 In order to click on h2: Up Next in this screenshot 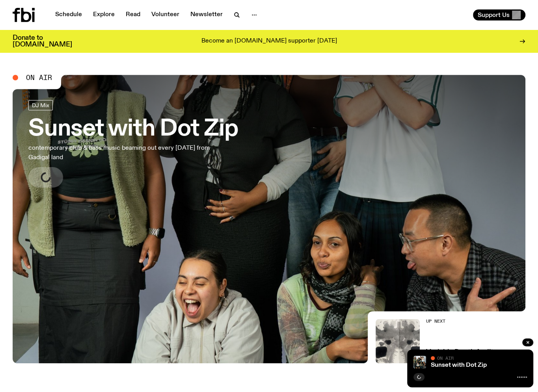, I will do `click(460, 321)`.